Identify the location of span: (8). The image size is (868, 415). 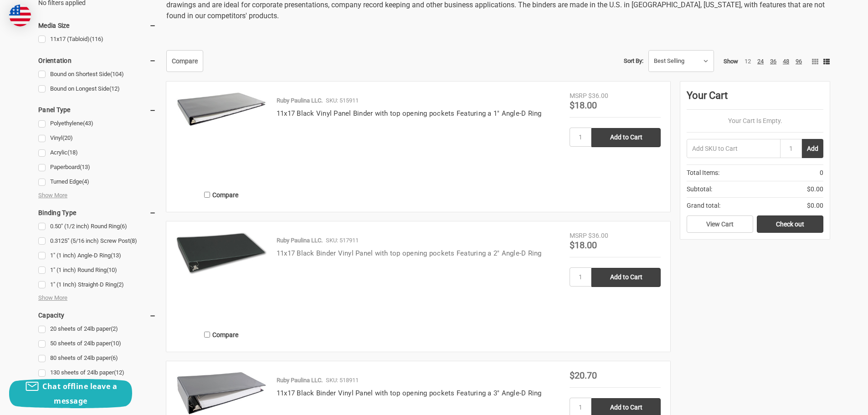
(133, 240).